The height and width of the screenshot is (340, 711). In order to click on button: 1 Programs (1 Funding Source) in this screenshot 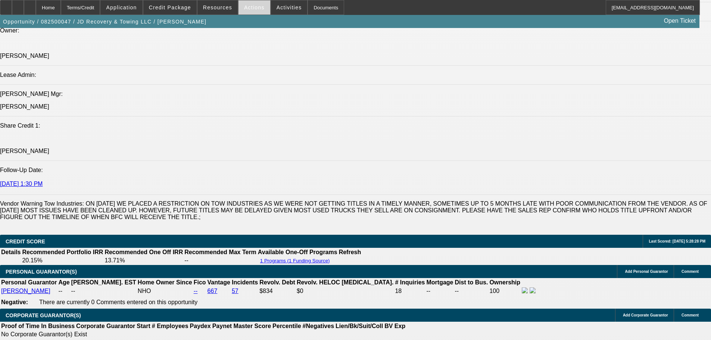, I will do `click(295, 260)`.